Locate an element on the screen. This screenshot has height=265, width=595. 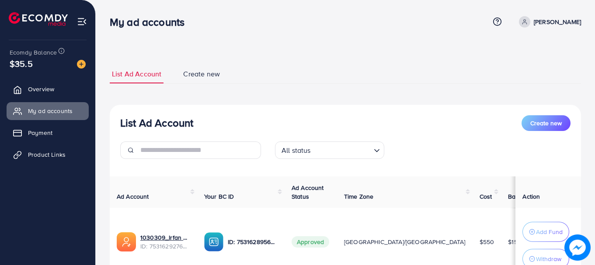
h3: My ad accounts is located at coordinates (150, 22).